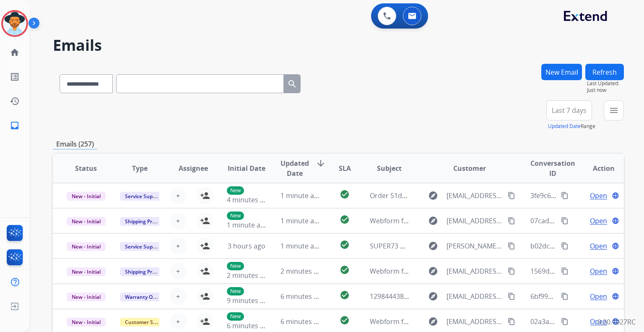 The image size is (644, 332). Describe the element at coordinates (247, 246) in the screenshot. I see `span: 3 hours ago` at that location.